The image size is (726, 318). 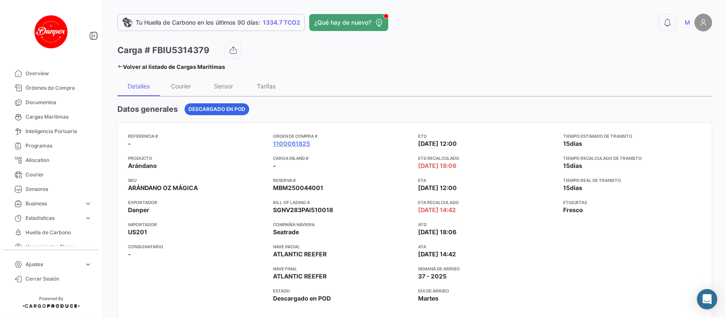 I want to click on app-card-info-title: Producto, so click(x=197, y=158).